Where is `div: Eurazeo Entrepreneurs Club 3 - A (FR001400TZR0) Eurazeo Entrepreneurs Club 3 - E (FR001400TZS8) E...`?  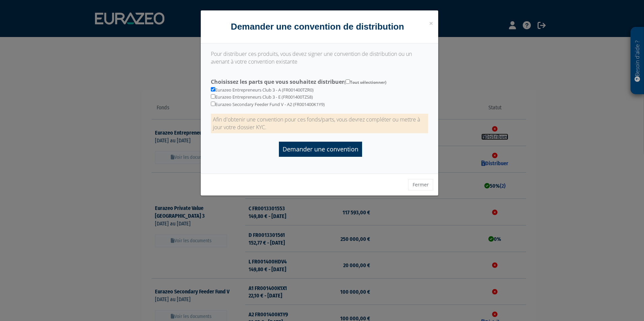
div: Eurazeo Entrepreneurs Club 3 - A (FR001400TZR0) Eurazeo Entrepreneurs Club 3 - E (FR001400TZS8) E... is located at coordinates (319, 92).